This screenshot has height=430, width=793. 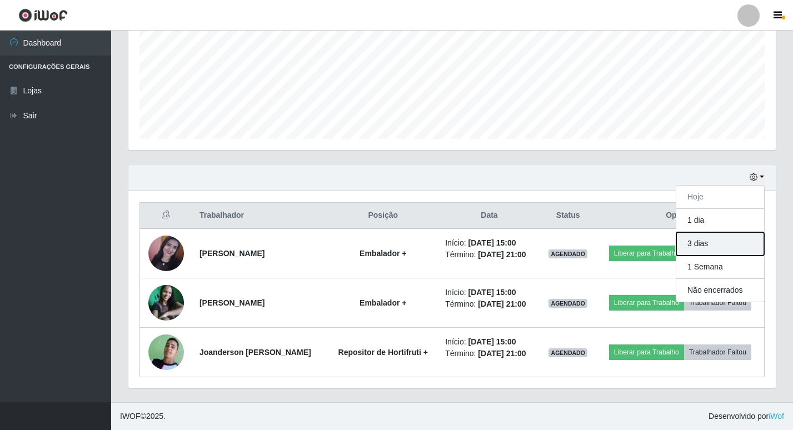 What do you see at coordinates (130, 416) in the screenshot?
I see `span: IWOF` at bounding box center [130, 416].